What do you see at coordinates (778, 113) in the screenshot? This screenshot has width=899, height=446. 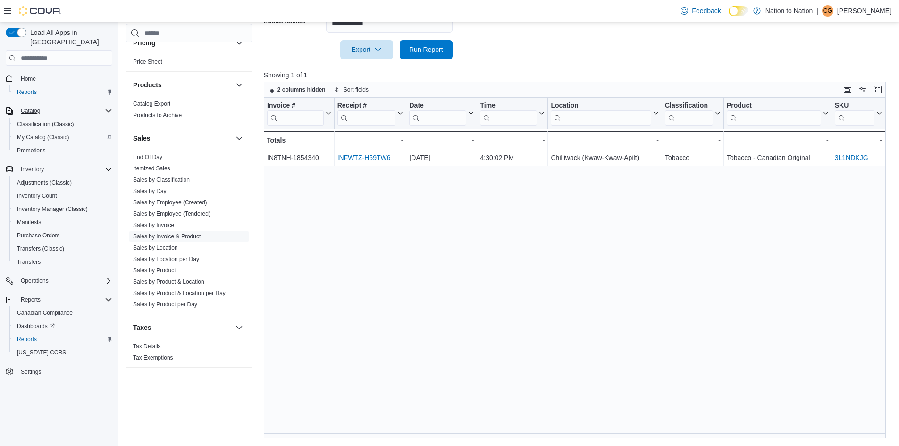 I see `button: Product` at bounding box center [778, 113].